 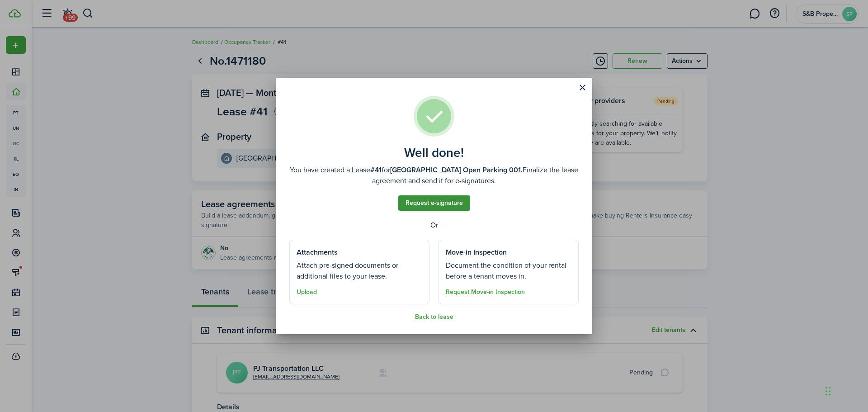 I want to click on well-done-title: Well done!, so click(x=434, y=153).